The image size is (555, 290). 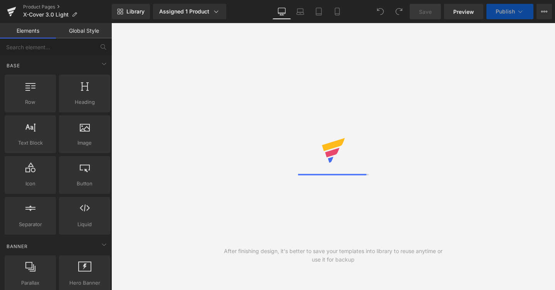 I want to click on button: Undo, so click(x=380, y=12).